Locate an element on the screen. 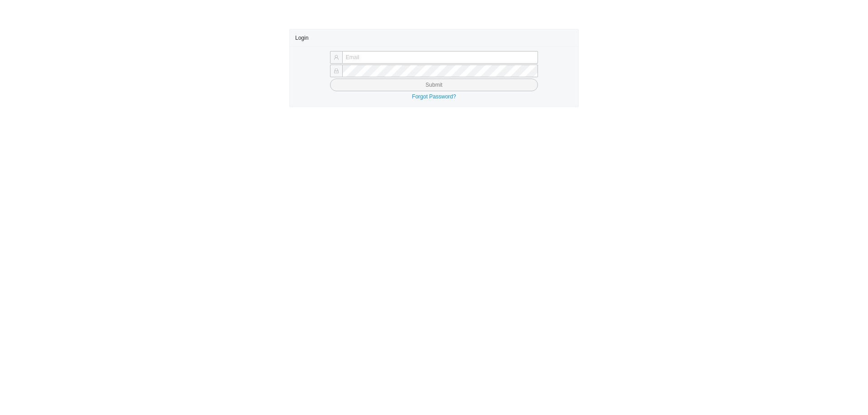  span: lock is located at coordinates (336, 71).